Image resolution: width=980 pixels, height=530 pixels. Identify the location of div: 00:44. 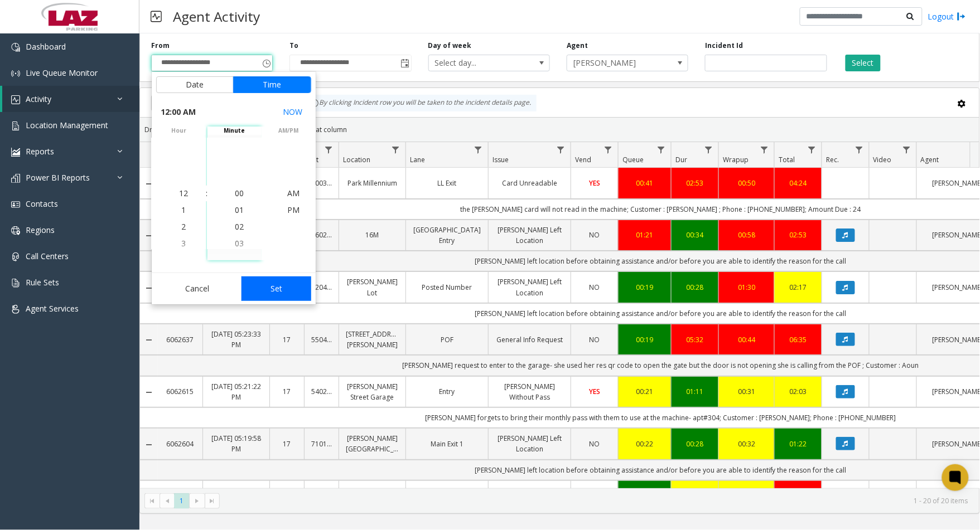
(747, 339).